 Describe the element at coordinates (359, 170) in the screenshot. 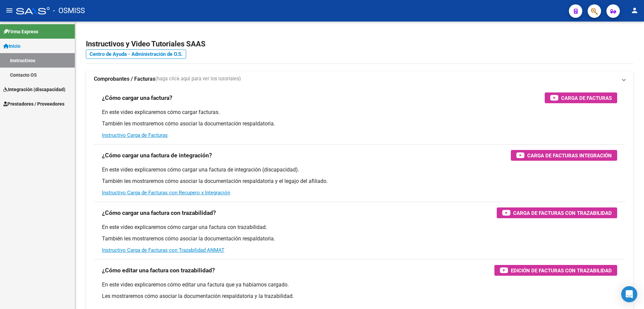

I see `p: En este video explicaremos cómo cargar una factura de integración (discapacidad).` at that location.